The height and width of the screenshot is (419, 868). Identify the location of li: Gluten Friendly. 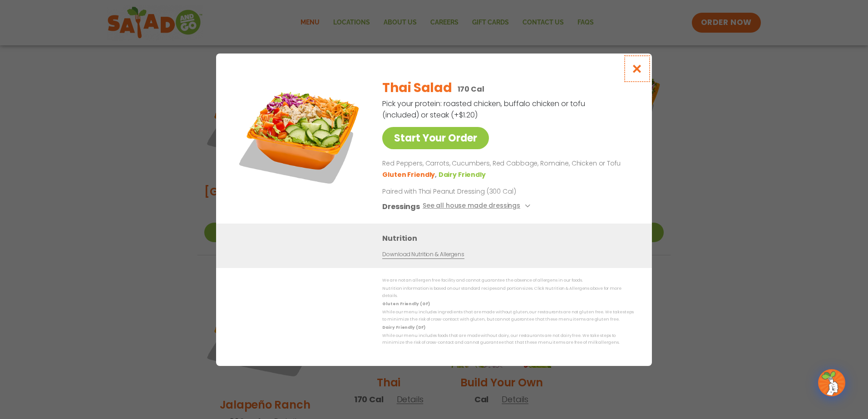
(410, 174).